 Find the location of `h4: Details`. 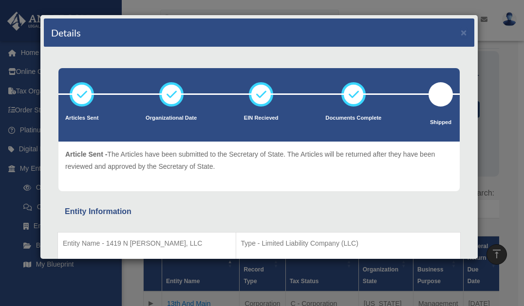

h4: Details is located at coordinates (66, 33).